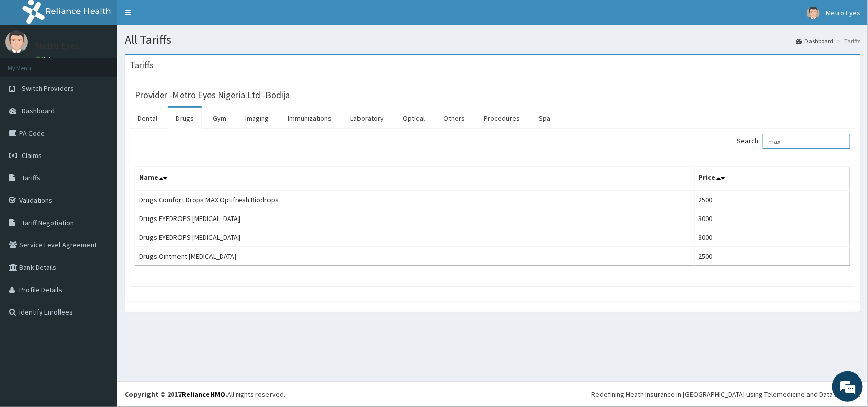  Describe the element at coordinates (184, 118) in the screenshot. I see `a: Drugs` at that location.